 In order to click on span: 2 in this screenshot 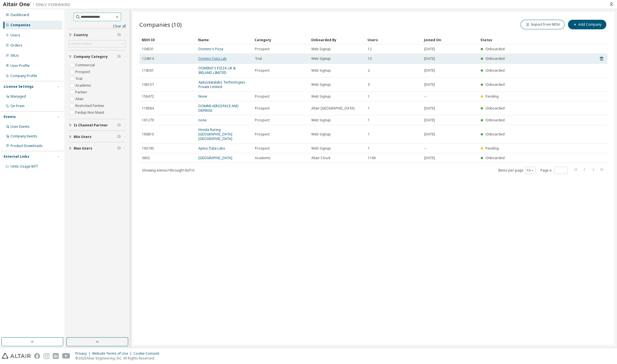, I will do `click(369, 71)`.